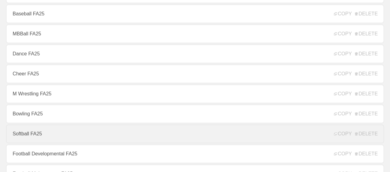 The height and width of the screenshot is (172, 390). I want to click on a: Cheer FA25, so click(195, 74).